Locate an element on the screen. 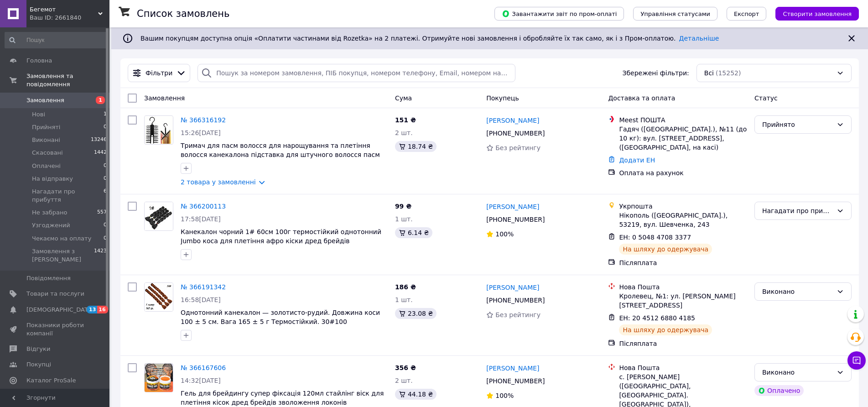  span: Експорт is located at coordinates (746, 14).